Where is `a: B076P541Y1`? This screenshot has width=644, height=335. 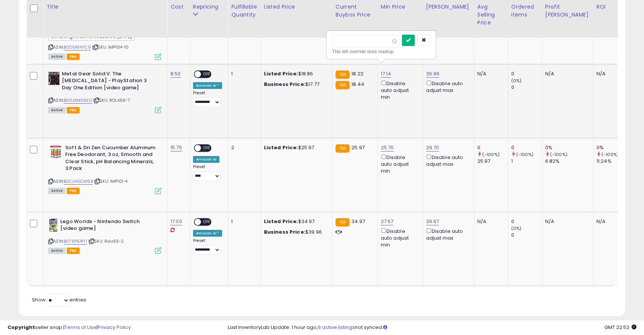 a: B076P541Y1 is located at coordinates (75, 241).